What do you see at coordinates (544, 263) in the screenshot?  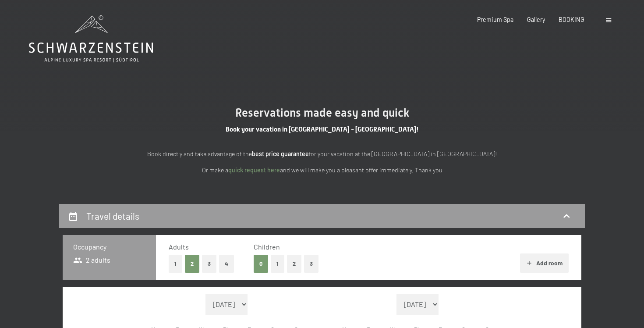 I see `button: Add room` at bounding box center [544, 263].